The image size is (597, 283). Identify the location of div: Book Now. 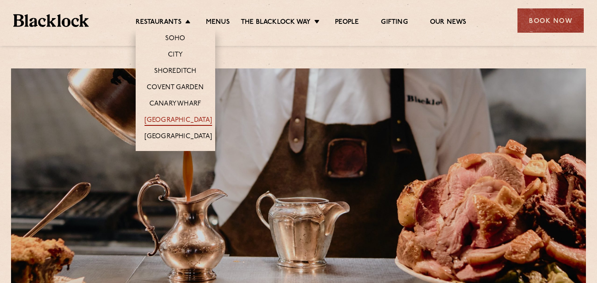
(550, 20).